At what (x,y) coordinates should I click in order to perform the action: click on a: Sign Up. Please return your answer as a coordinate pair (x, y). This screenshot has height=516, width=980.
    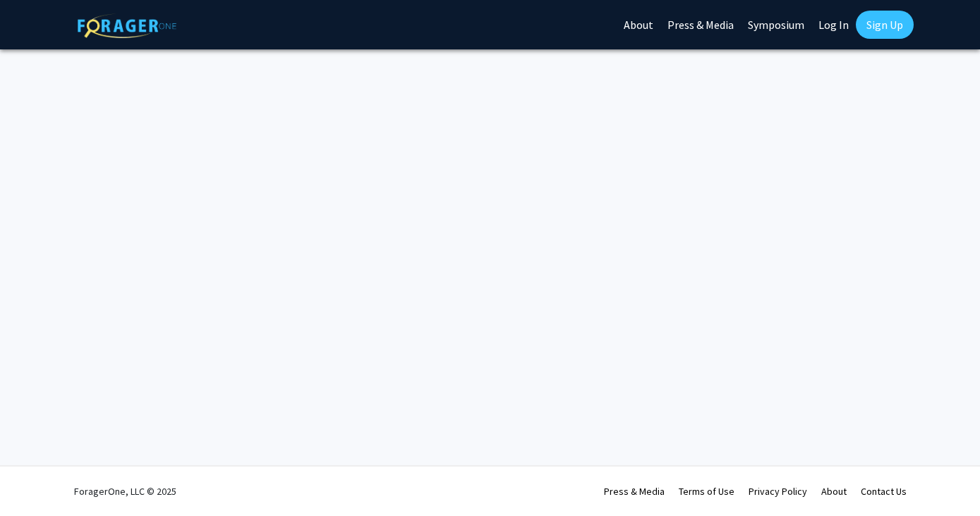
    Looking at the image, I should click on (885, 25).